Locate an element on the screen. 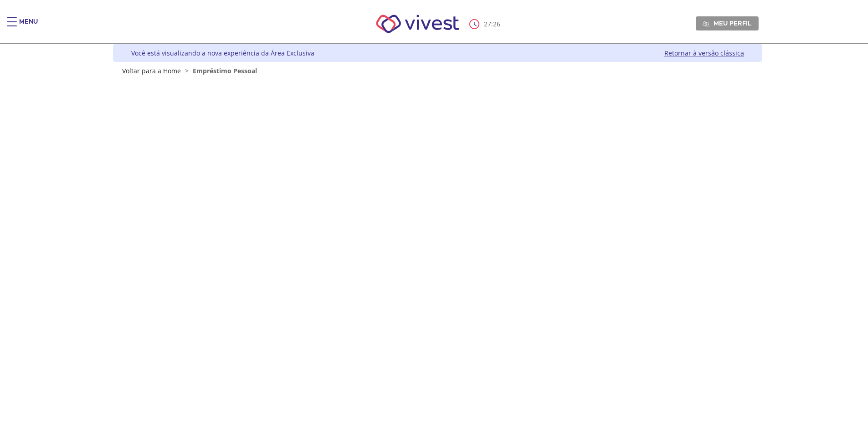 This screenshot has width=868, height=430. span: Empréstimo Pessoal is located at coordinates (225, 71).